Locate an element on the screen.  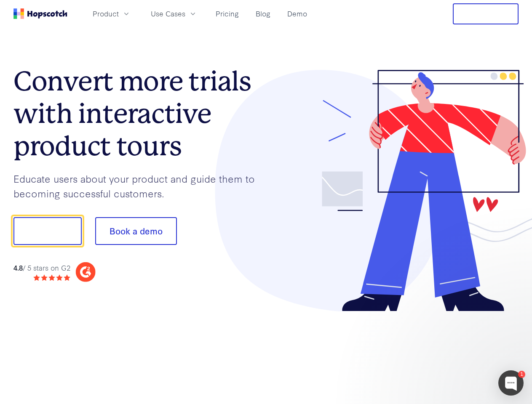
h1: Convert more trials with interactive product tours is located at coordinates (140, 113).